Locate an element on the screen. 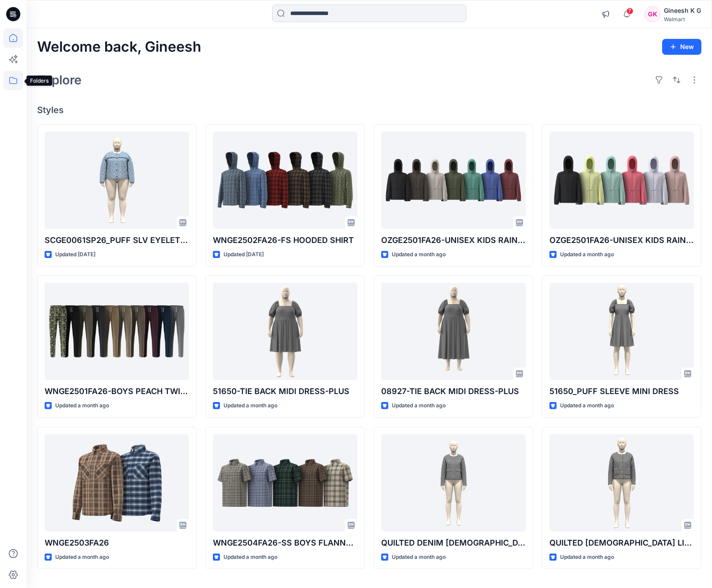  h2: Explore is located at coordinates (59, 80).